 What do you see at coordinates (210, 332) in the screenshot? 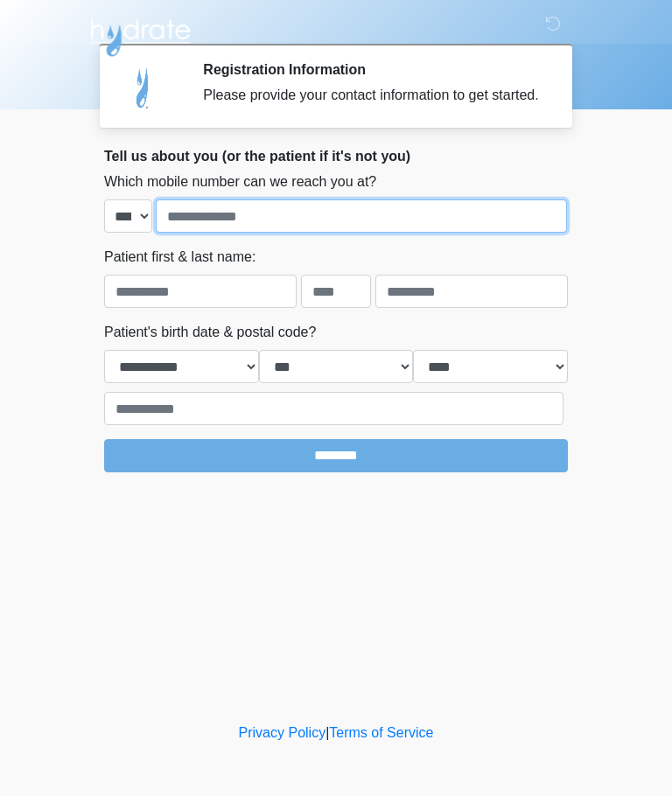
I see `label: Patient's birth date & postal code?` at bounding box center [210, 332].